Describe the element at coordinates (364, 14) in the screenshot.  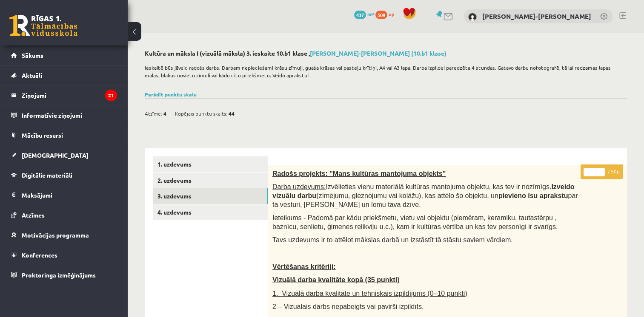
I see `a: 437 mP` at that location.